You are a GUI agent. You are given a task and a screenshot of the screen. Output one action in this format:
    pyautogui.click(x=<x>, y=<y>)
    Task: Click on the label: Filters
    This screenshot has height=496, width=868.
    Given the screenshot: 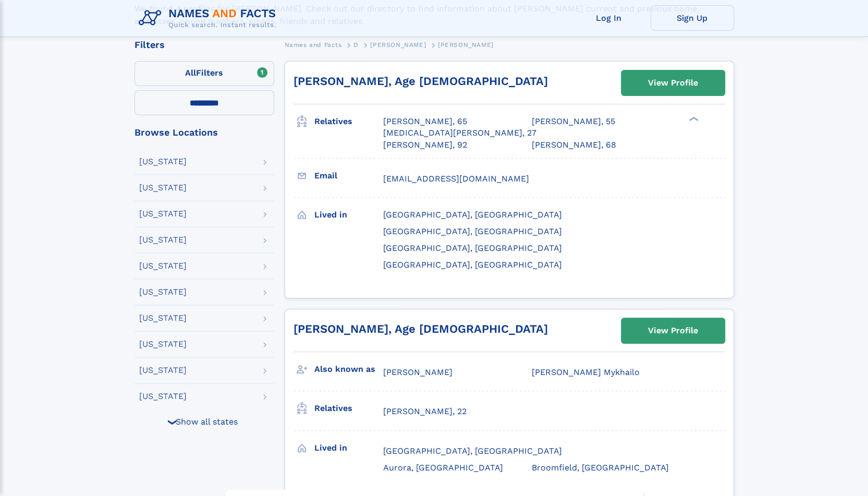 What is the action you would take?
    pyautogui.click(x=204, y=73)
    